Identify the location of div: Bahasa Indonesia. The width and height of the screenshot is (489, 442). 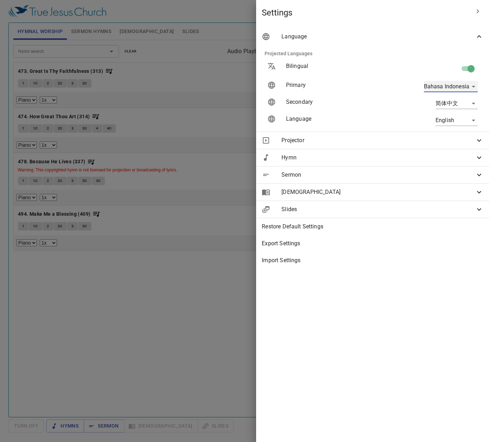
(451, 87).